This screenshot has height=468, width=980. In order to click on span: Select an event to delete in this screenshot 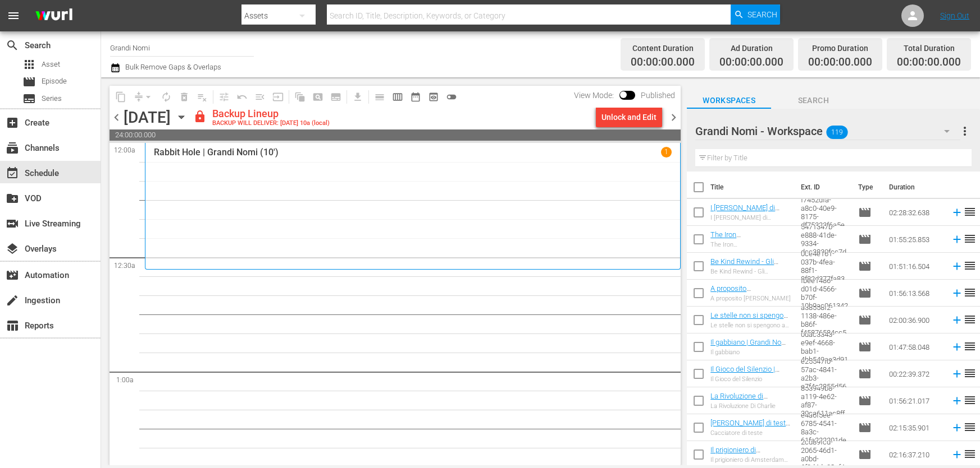, I will do `click(184, 97)`.